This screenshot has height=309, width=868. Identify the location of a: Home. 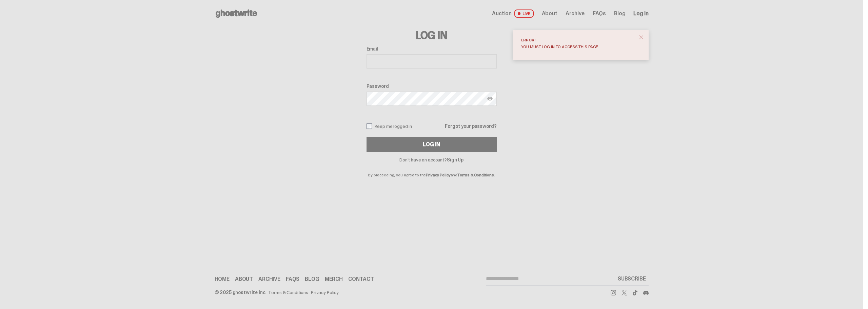
(222, 279).